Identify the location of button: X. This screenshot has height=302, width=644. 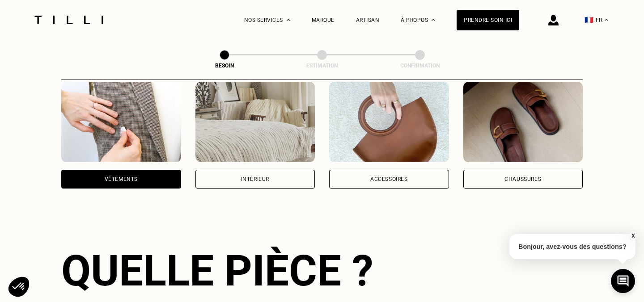
(633, 236).